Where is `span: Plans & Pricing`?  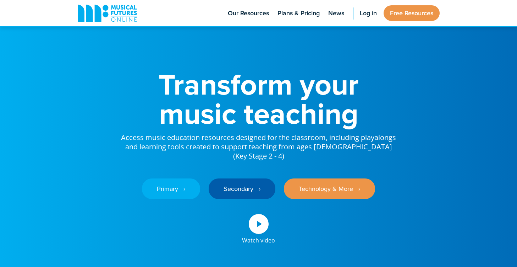 span: Plans & Pricing is located at coordinates (299, 13).